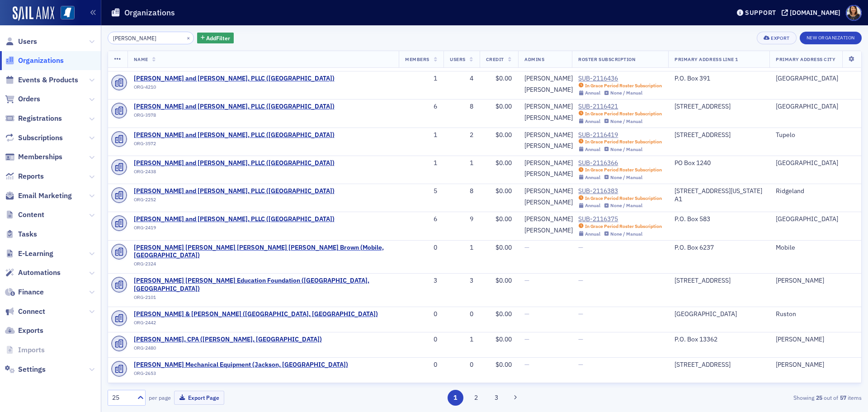  I want to click on div: P.O. Box 391, so click(719, 78).